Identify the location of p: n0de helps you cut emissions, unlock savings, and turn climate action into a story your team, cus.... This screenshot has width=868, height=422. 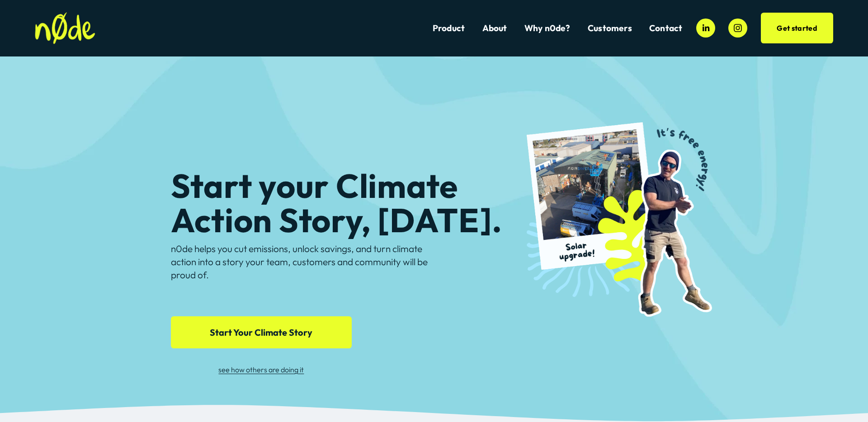
(301, 261).